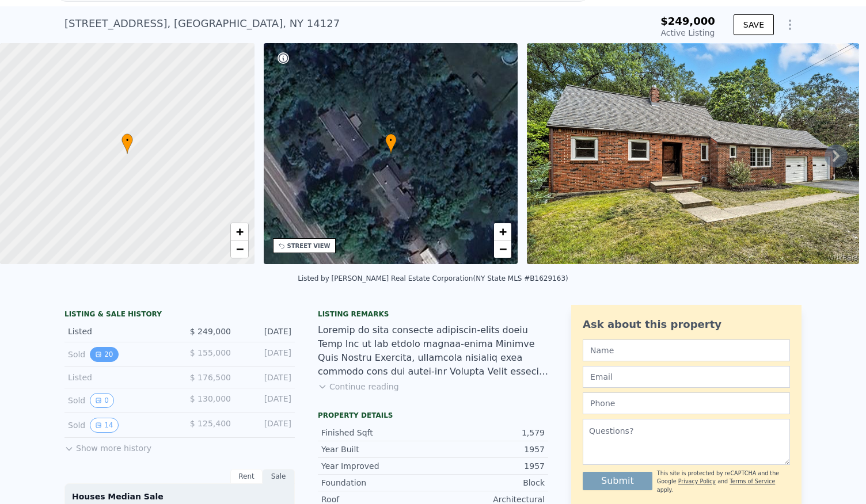 The height and width of the screenshot is (504, 866). Describe the element at coordinates (686, 351) in the screenshot. I see `input: Name` at that location.